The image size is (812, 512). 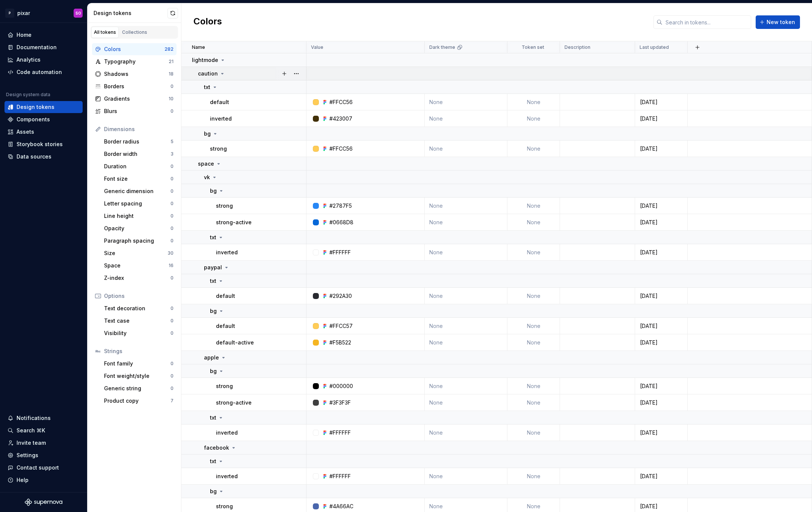 I want to click on button: New token, so click(x=777, y=22).